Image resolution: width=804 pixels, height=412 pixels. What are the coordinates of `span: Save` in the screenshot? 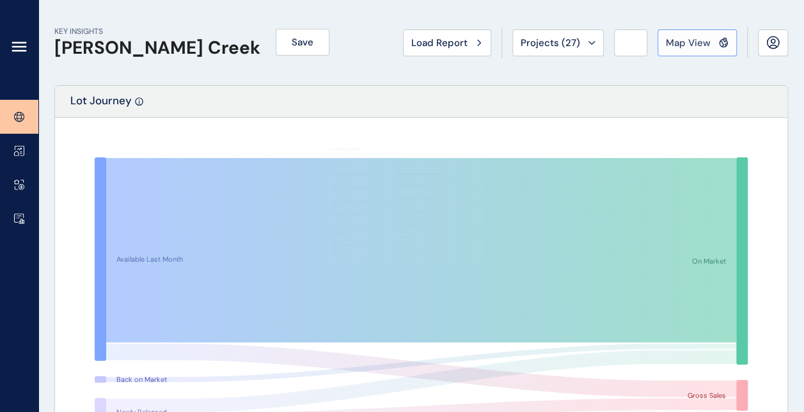 It's located at (302, 42).